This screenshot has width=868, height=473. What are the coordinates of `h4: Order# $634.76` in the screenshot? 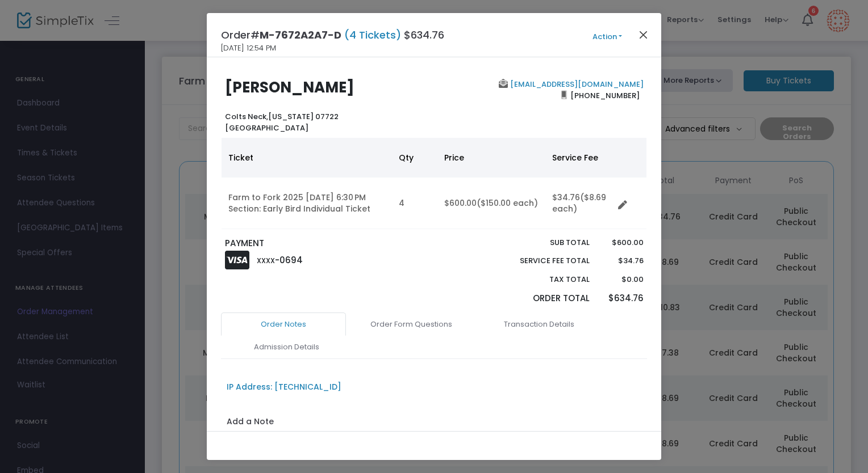 It's located at (332, 35).